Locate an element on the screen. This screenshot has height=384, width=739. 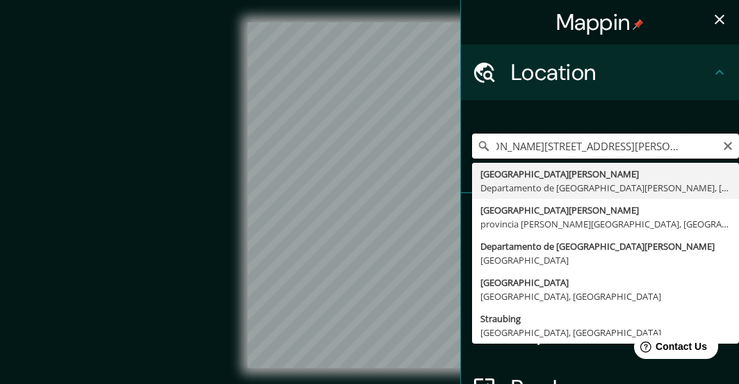
canvas: Map is located at coordinates (369, 195).